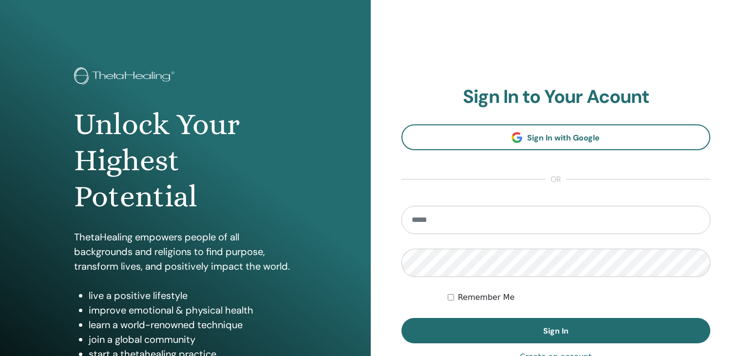 The height and width of the screenshot is (356, 741). I want to click on h2: Sign In to Your Acount, so click(556, 97).